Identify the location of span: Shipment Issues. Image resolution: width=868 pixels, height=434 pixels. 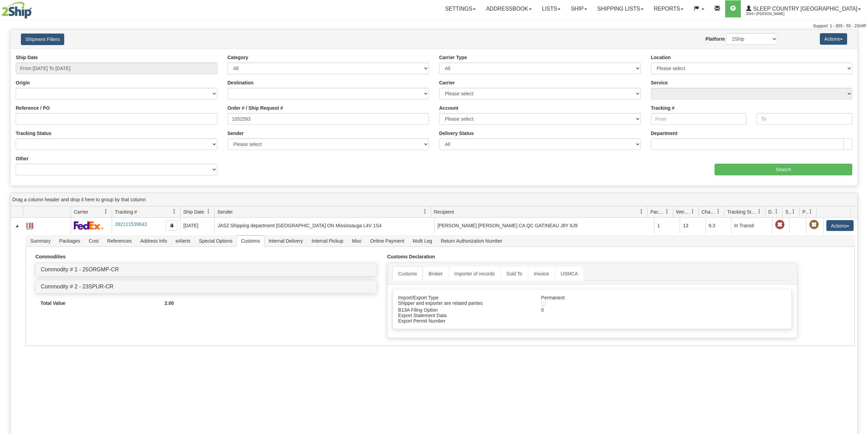
(788, 212).